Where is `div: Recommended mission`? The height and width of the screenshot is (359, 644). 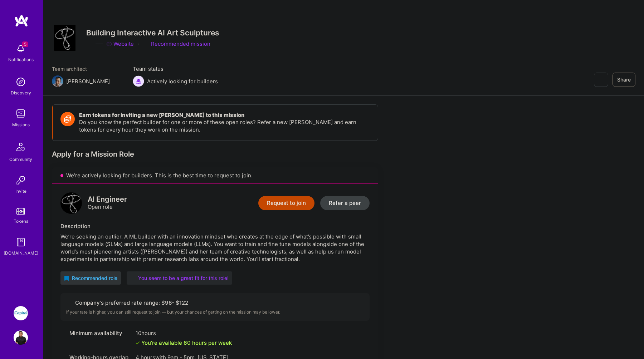 div: Recommended mission is located at coordinates (176, 43).